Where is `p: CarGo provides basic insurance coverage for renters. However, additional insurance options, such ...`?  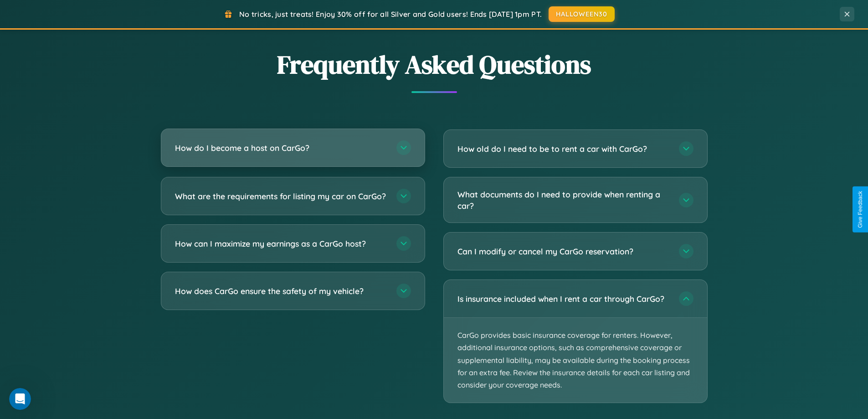 p: CarGo provides basic insurance coverage for renters. However, additional insurance options, such ... is located at coordinates (575, 360).